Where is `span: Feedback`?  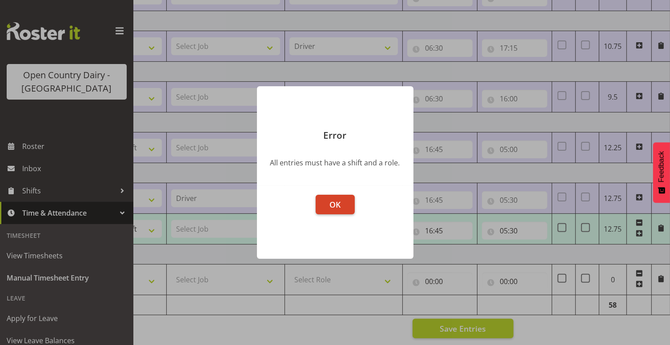 span: Feedback is located at coordinates (661, 167).